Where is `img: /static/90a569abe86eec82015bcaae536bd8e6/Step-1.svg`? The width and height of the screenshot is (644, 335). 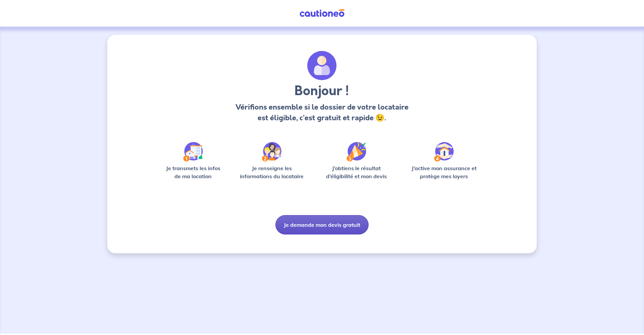 img: /static/90a569abe86eec82015bcaae536bd8e6/Step-1.svg is located at coordinates (193, 152).